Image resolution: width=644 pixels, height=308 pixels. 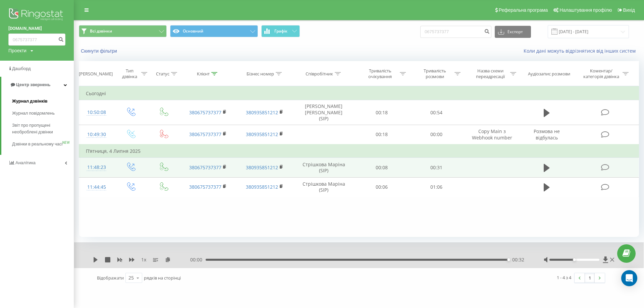 What do you see at coordinates (214, 31) in the screenshot?
I see `button: Основний` at bounding box center [214, 31].